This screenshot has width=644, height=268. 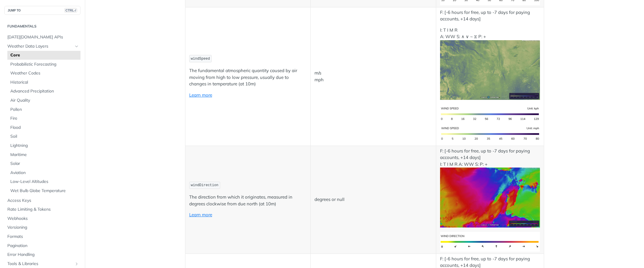 What do you see at coordinates (77, 46) in the screenshot?
I see `button: Hide subpages for Weather Data Layers` at bounding box center [77, 46].